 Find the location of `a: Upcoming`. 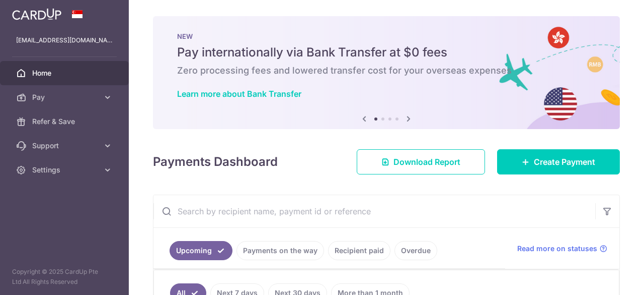

a: Upcoming is located at coordinates (201, 250).